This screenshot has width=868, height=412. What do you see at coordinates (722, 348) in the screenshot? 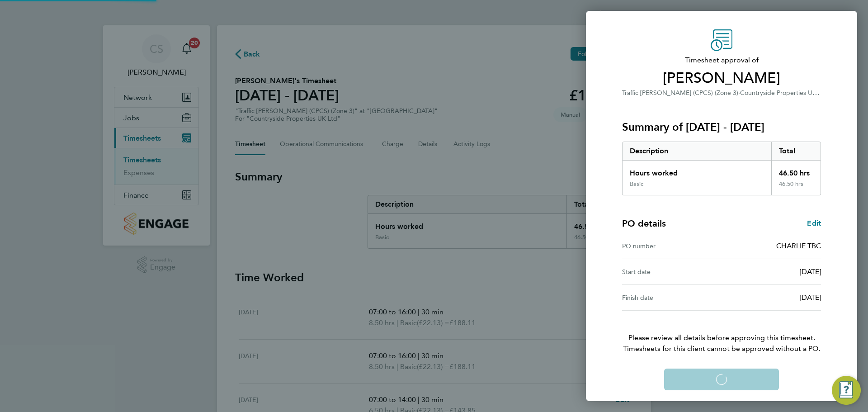
I see `span: Timesheets for this client cannot be approved without a PO.` at bounding box center [722, 348].